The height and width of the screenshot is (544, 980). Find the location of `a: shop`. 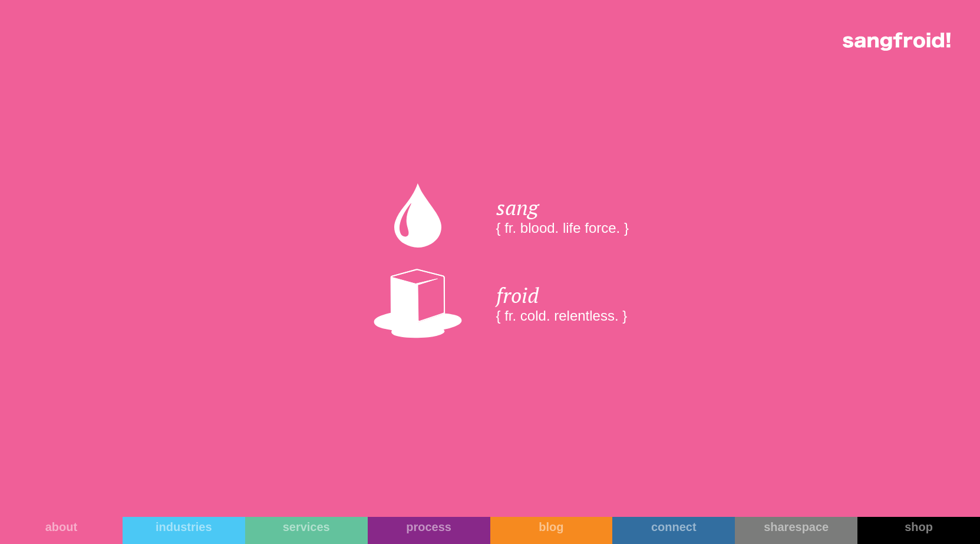

a: shop is located at coordinates (919, 531).